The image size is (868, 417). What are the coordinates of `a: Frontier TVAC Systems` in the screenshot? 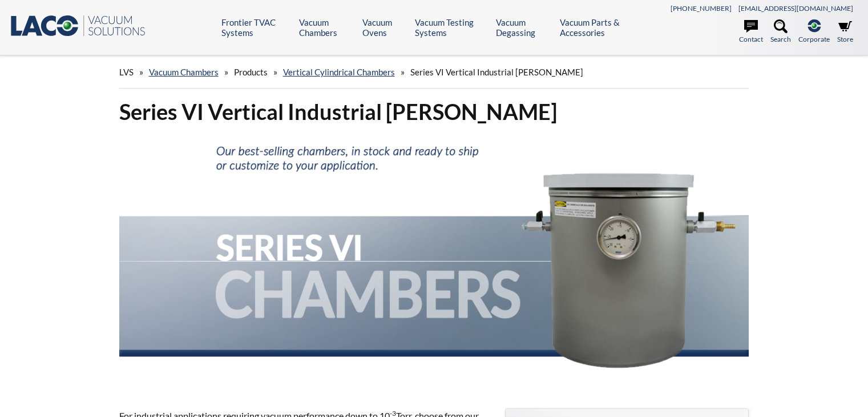 It's located at (256, 27).